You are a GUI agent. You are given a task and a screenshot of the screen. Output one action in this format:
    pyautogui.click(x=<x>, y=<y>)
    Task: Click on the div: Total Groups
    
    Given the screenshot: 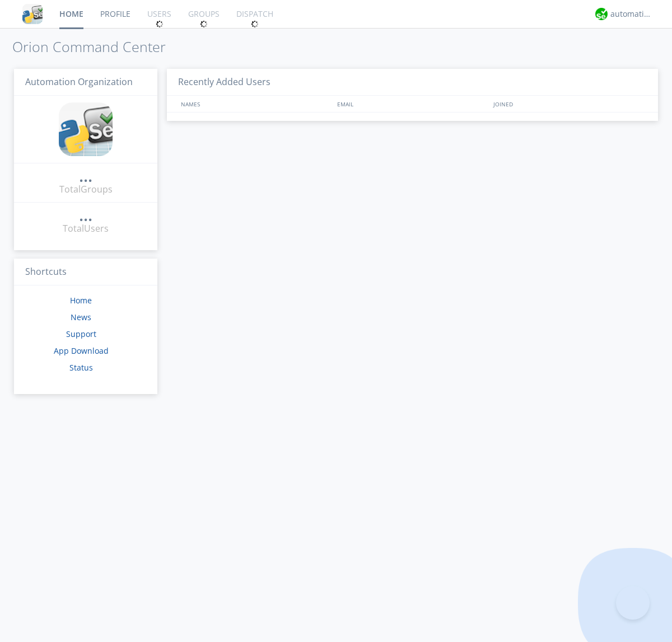 What is the action you would take?
    pyautogui.click(x=86, y=189)
    